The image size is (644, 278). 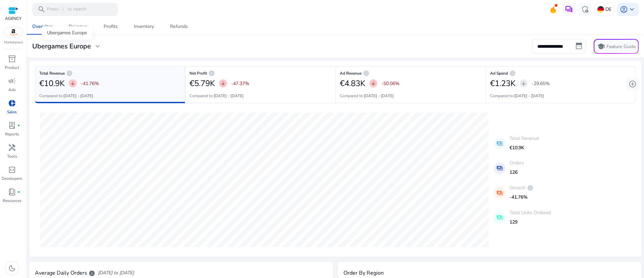 I want to click on p: Growth, so click(x=521, y=187).